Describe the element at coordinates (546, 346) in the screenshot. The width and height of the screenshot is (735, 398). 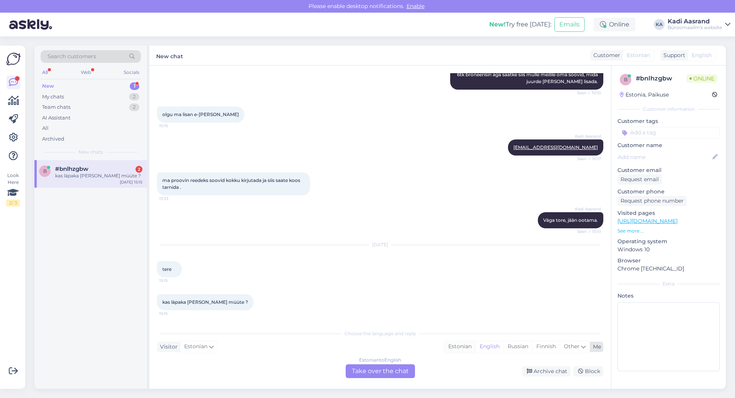
I see `div: Finnish` at that location.